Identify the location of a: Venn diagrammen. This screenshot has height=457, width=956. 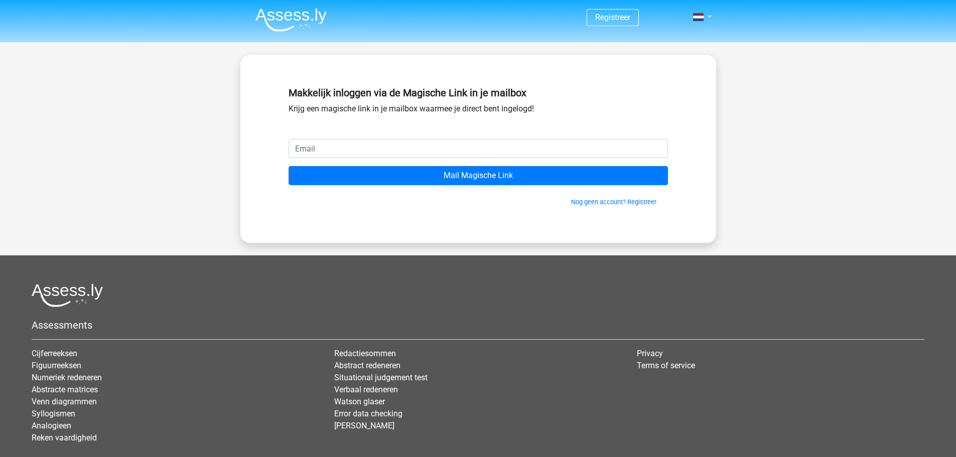
(64, 401).